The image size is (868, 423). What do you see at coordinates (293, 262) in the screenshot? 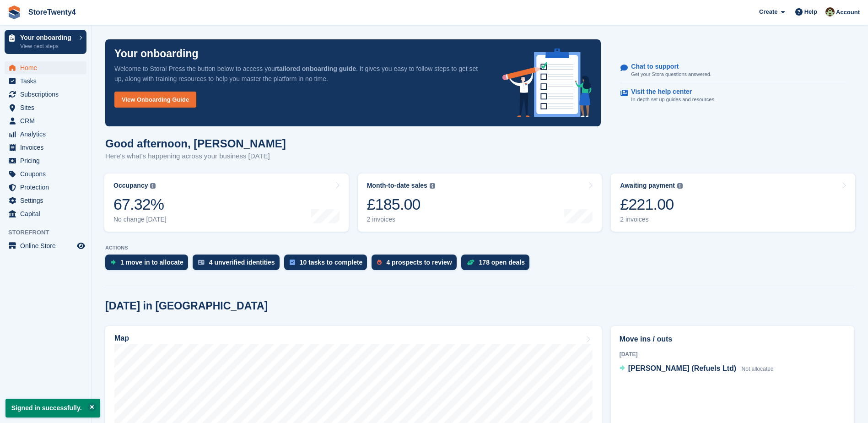
I see `img: task-75834270c22a3079a89374b754ae025e5fb1db73e45f91037f5363f120a921f8.svg` at bounding box center [293, 262].